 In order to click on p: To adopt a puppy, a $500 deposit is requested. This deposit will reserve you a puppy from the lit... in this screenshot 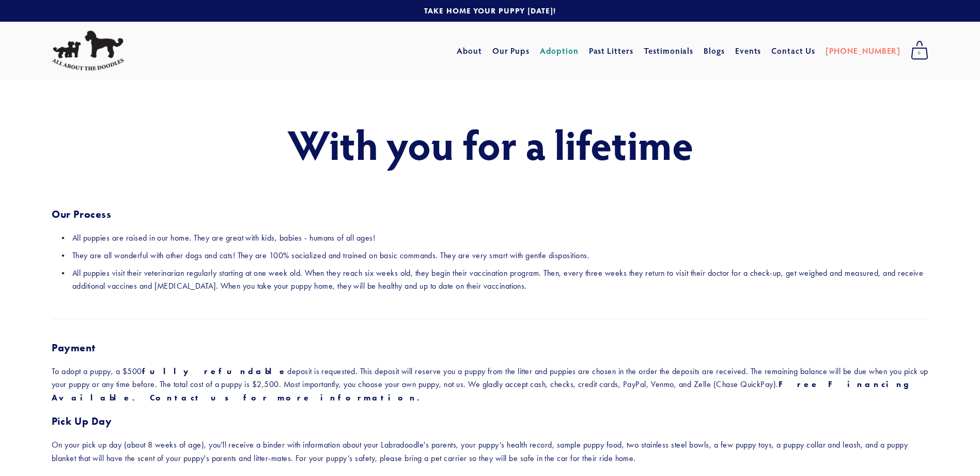, I will do `click(490, 384)`.